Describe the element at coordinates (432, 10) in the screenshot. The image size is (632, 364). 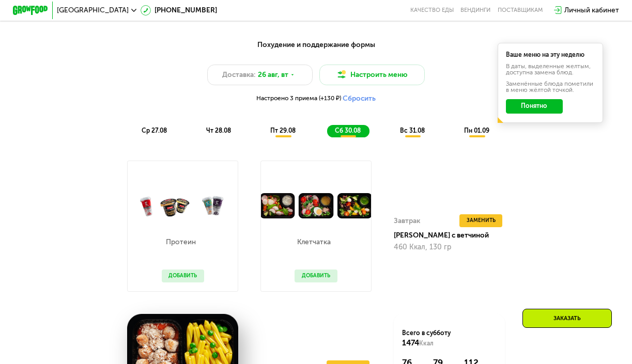
I see `a: Качество еды` at that location.